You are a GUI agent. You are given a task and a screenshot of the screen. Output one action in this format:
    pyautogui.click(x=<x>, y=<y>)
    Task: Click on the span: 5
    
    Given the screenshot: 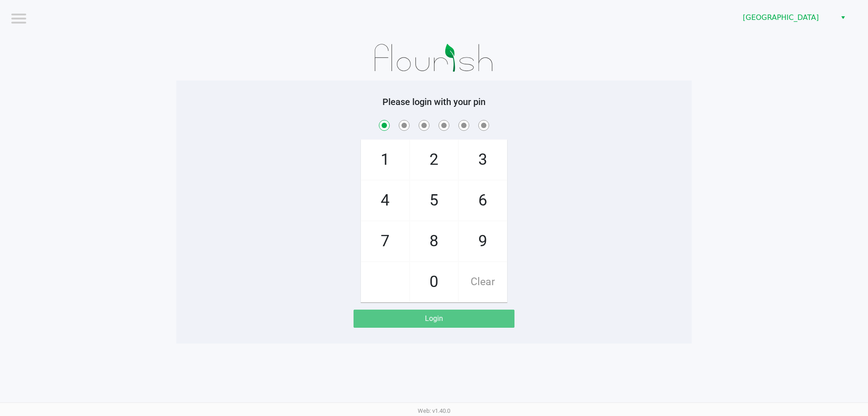 What is the action you would take?
    pyautogui.click(x=434, y=200)
    